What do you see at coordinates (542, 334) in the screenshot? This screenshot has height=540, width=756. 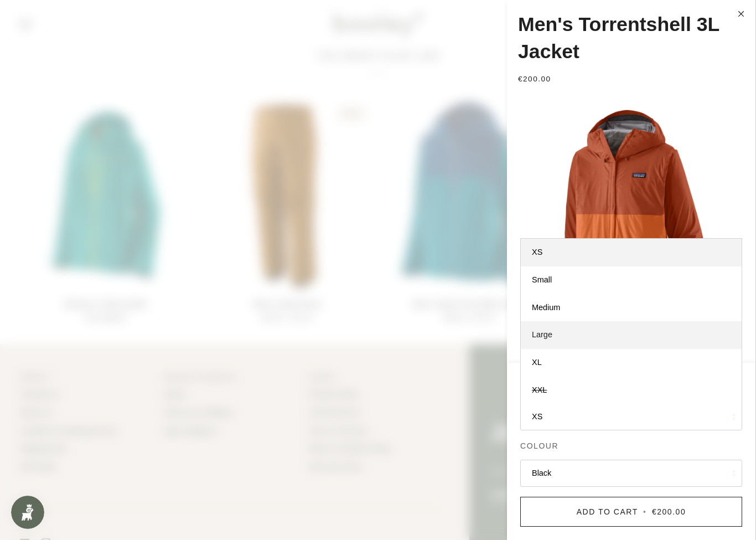 I see `span: Large` at bounding box center [542, 334].